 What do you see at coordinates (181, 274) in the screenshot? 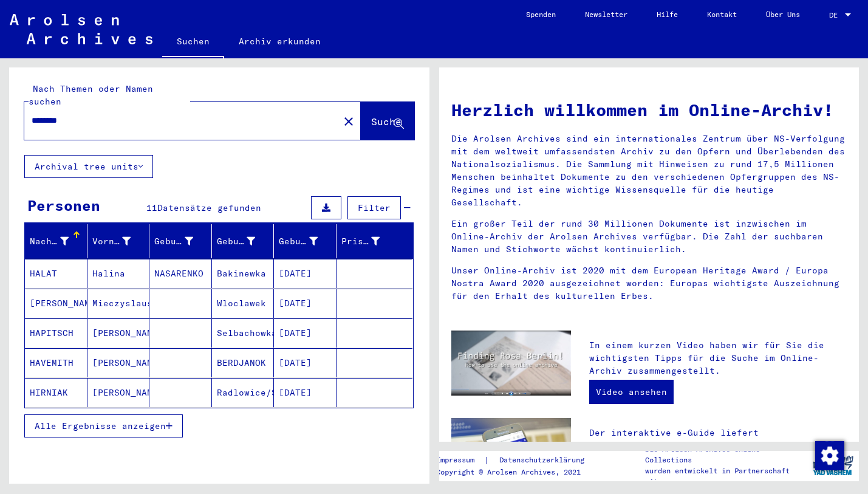
I see `mat-cell: NASARENKO` at bounding box center [181, 274].